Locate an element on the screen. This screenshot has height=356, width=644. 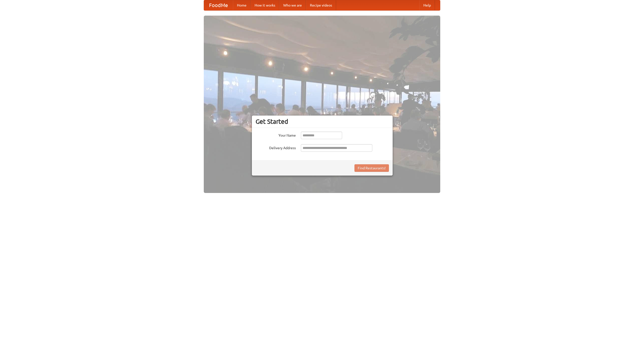
h3: Get Started is located at coordinates (322, 122).